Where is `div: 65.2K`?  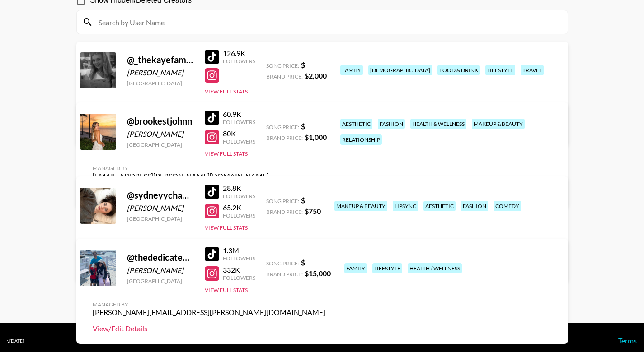 div: 65.2K is located at coordinates (239, 208).